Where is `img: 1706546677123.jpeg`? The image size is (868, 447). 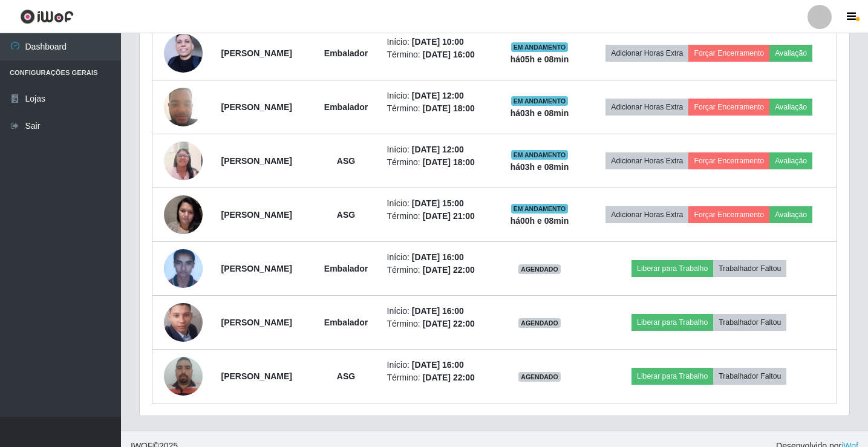
img: 1706546677123.jpeg is located at coordinates (183, 53).